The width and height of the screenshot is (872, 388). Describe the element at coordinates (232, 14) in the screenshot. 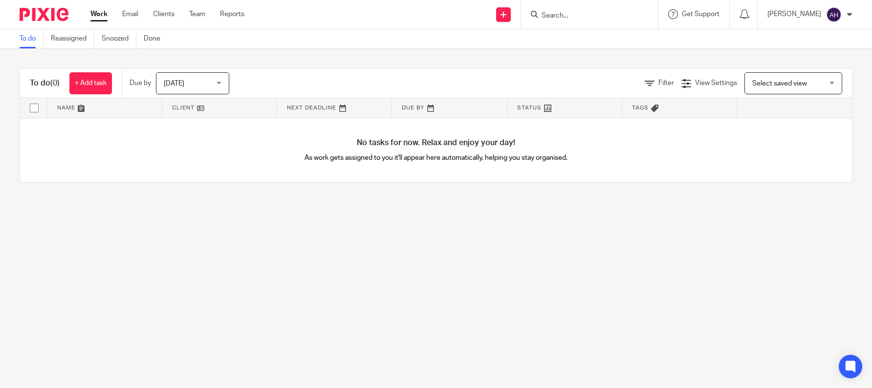

I see `a: Reports` at that location.